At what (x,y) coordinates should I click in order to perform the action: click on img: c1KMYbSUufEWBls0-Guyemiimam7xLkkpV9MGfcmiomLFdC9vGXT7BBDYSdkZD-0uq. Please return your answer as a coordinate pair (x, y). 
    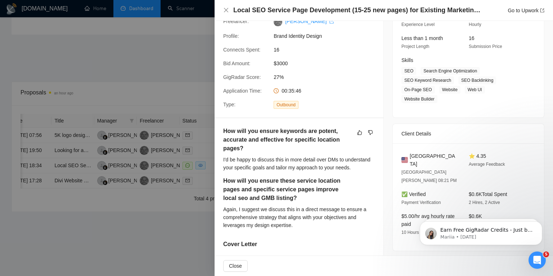
    Looking at the image, I should click on (278, 22).